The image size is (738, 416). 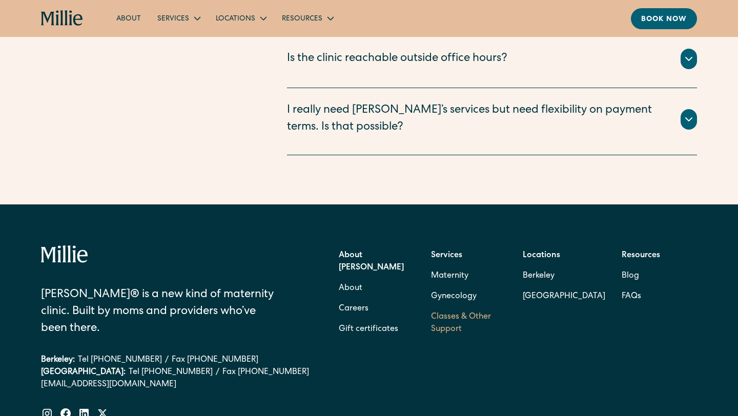 What do you see at coordinates (564, 276) in the screenshot?
I see `a: Berkeley` at bounding box center [564, 276].